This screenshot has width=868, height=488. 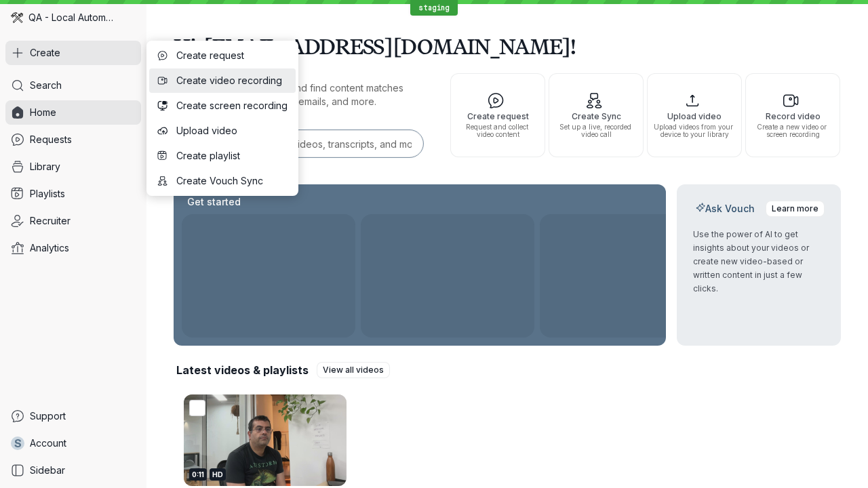 I want to click on span: Library, so click(x=45, y=167).